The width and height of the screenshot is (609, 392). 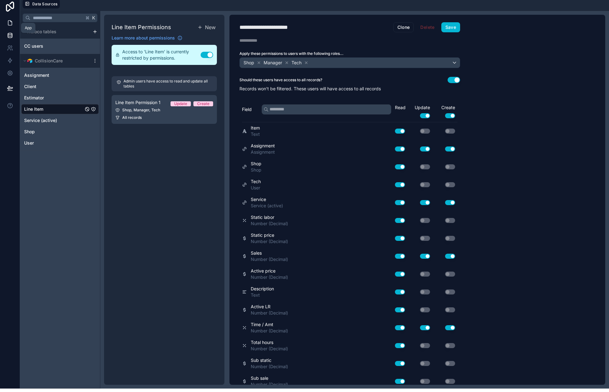 What do you see at coordinates (269, 342) in the screenshot?
I see `span: Total hours` at bounding box center [269, 342].